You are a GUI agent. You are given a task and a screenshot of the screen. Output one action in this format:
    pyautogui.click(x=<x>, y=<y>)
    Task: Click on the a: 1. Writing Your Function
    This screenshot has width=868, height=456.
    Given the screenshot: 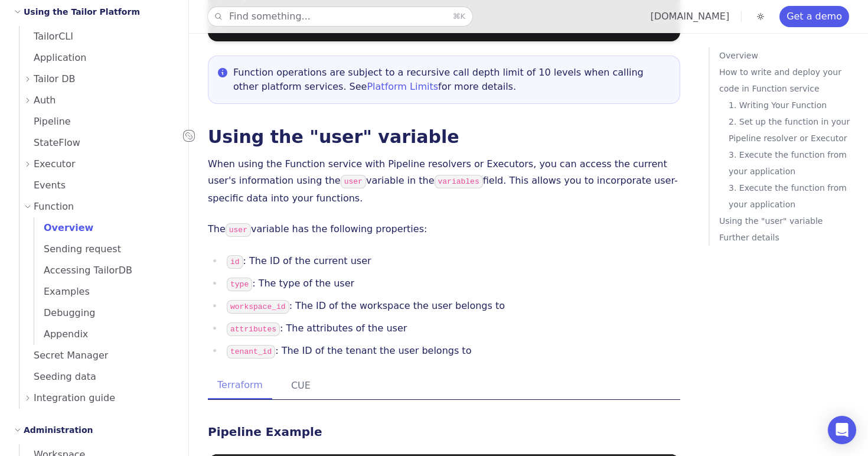 What is the action you would take?
    pyautogui.click(x=796, y=105)
    